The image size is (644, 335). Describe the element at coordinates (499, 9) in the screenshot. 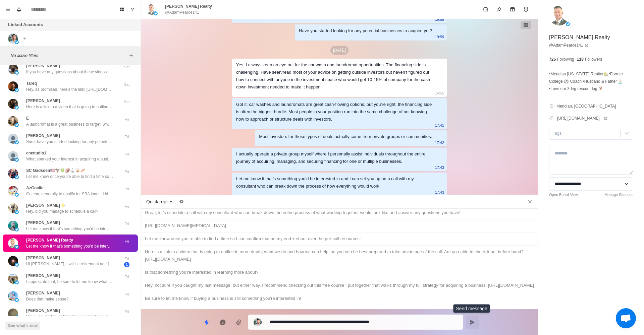

I see `button: Pin` at that location.